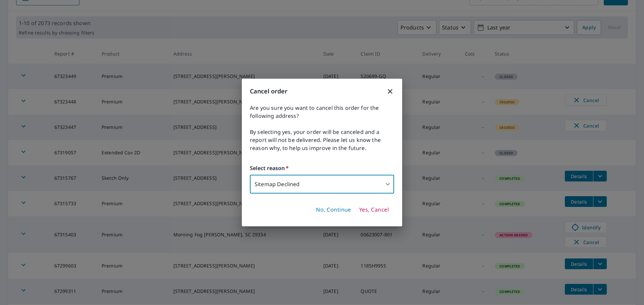 This screenshot has width=644, height=305. What do you see at coordinates (322, 185) in the screenshot?
I see `div: Sitemap Declined` at bounding box center [322, 185].